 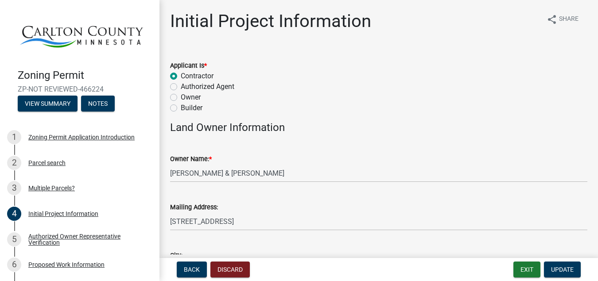 What do you see at coordinates (85, 75) in the screenshot?
I see `h4: Zoning Permit` at bounding box center [85, 75].